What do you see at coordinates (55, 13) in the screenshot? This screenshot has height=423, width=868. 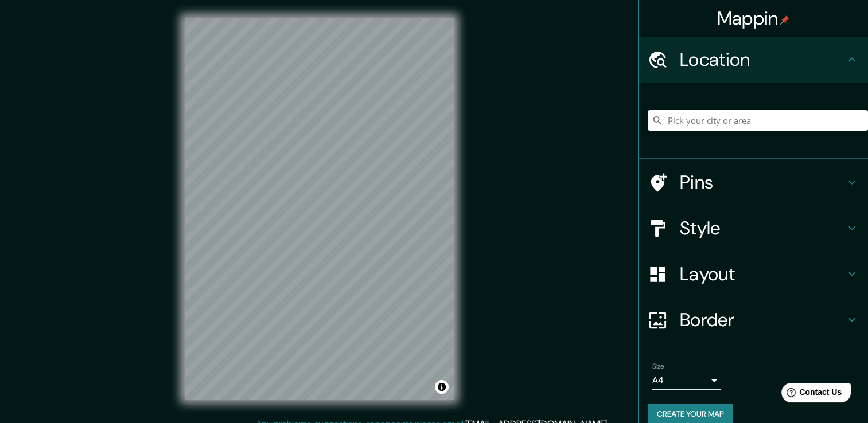 I see `span: Contact Us` at bounding box center [55, 13].